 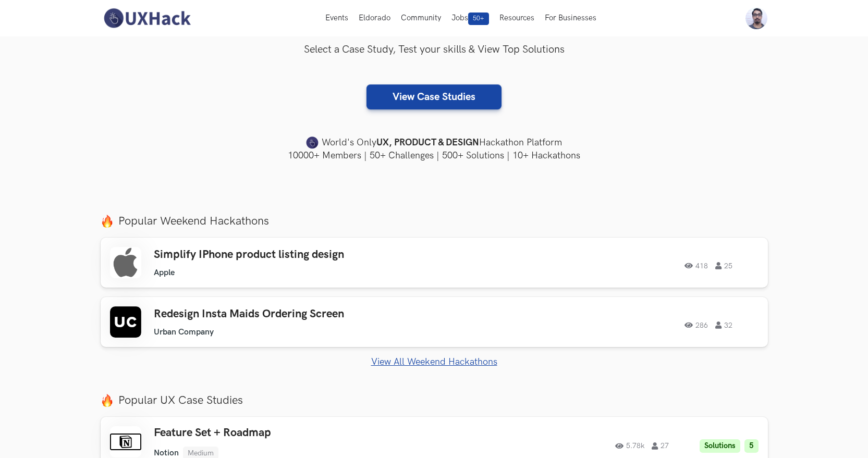 What do you see at coordinates (435, 143) in the screenshot?
I see `h4: World's Only Hackathon Platform` at bounding box center [435, 143].